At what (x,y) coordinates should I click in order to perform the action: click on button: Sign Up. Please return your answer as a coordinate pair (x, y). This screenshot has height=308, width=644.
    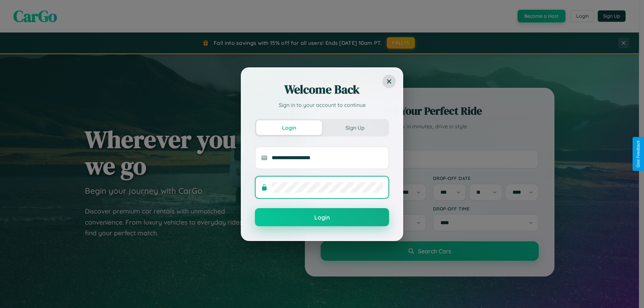
    Looking at the image, I should click on (355, 127).